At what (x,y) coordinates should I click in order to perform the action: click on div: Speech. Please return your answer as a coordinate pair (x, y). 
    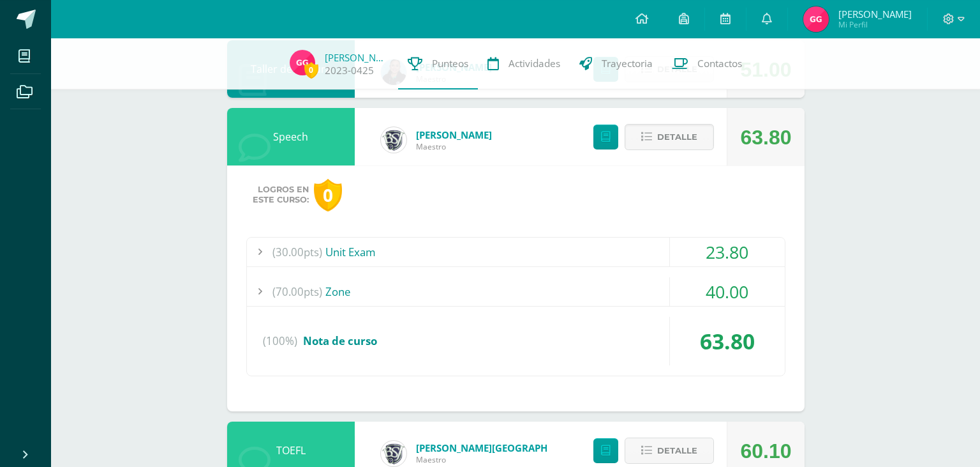
    Looking at the image, I should click on (291, 136).